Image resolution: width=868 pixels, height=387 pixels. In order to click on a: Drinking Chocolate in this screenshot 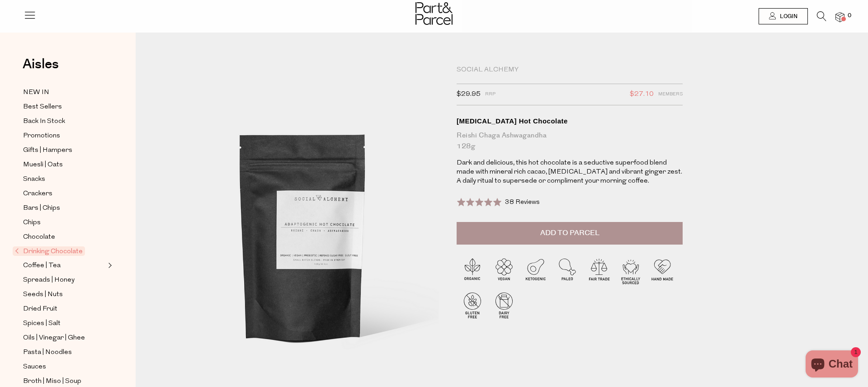, I will do `click(60, 251)`.